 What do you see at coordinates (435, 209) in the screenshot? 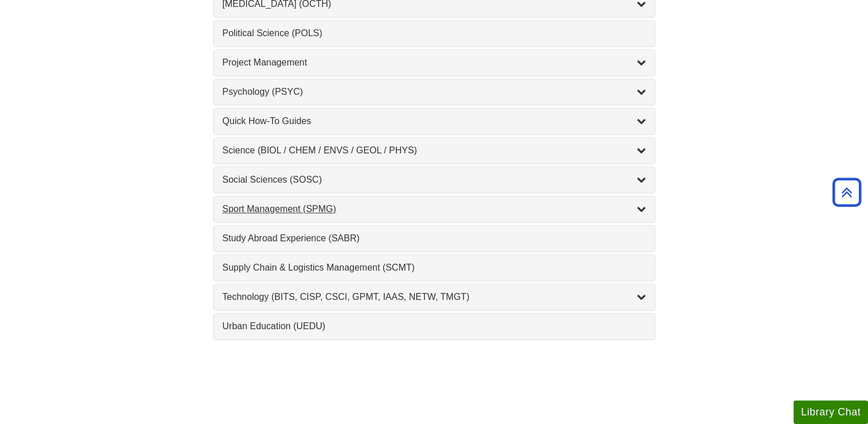
I see `a: Sport Management (SPMG)` at bounding box center [435, 209].